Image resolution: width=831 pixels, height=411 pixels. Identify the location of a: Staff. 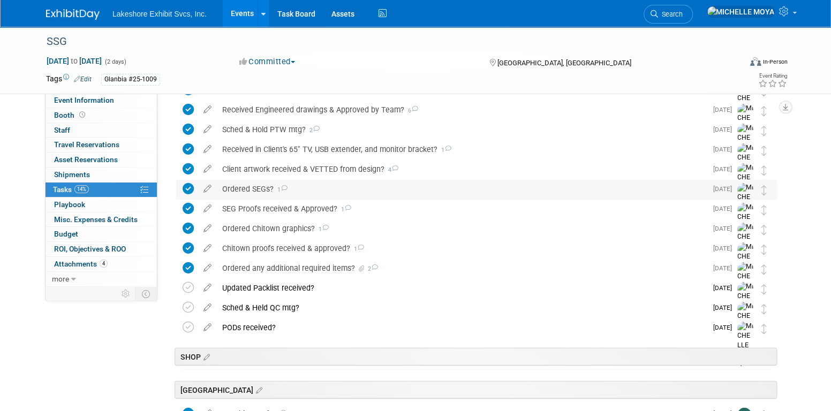
(101, 130).